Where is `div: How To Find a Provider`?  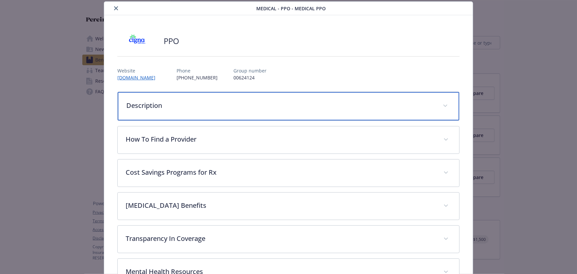 div: How To Find a Provider is located at coordinates (288, 140).